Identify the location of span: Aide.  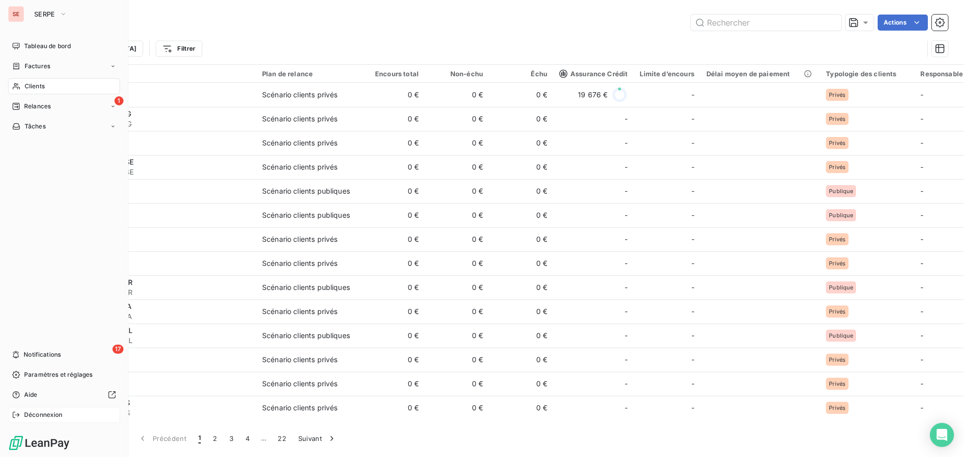
(31, 395).